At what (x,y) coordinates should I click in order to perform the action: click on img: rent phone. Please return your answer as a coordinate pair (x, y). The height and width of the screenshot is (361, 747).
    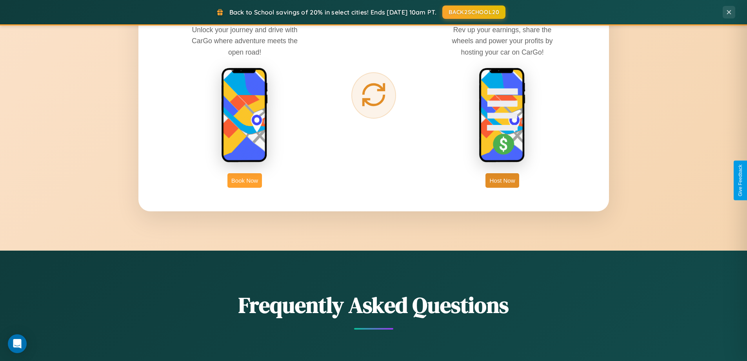
    Looking at the image, I should click on (245, 115).